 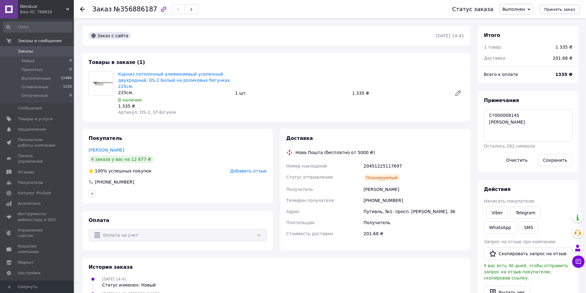 I want to click on span: Оплаченные, so click(x=35, y=96).